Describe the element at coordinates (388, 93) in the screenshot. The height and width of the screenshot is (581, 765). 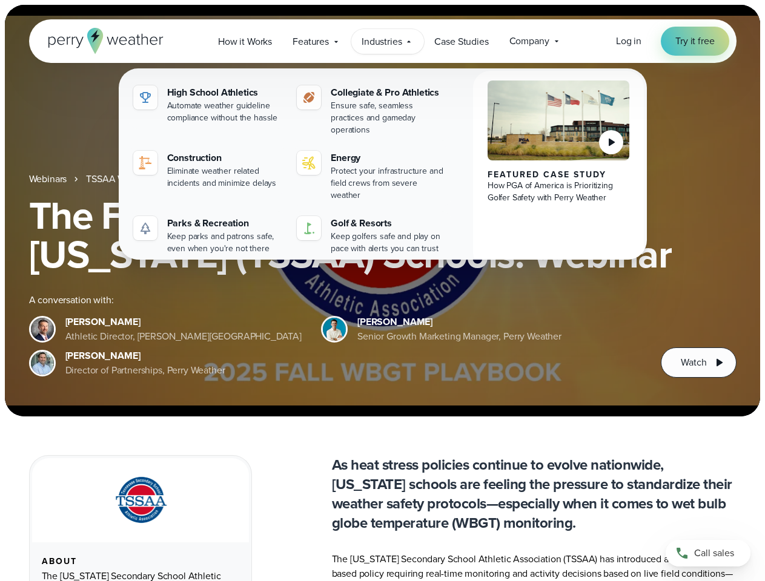
I see `div: Collegiate & Pro Athletics` at that location.